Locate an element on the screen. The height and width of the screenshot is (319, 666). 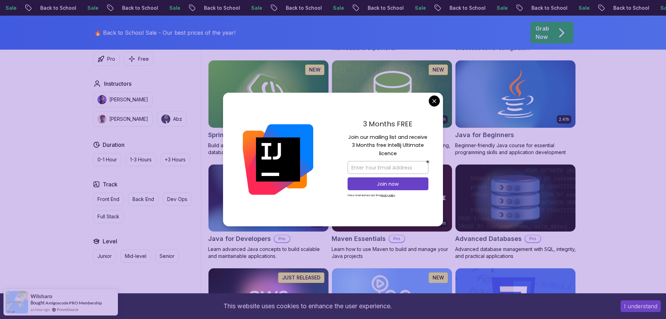
p: Back End is located at coordinates (143, 199).